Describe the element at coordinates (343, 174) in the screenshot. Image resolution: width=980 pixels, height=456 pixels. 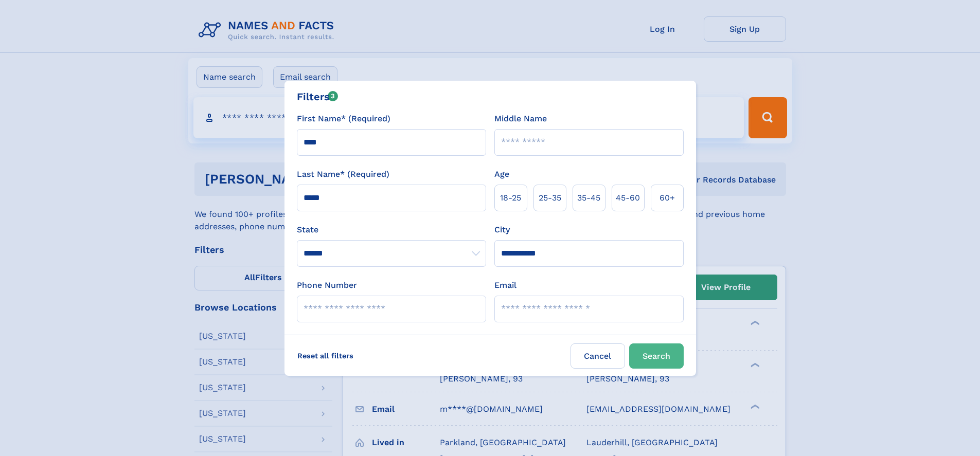
I see `label: Last Name* (Required)` at that location.